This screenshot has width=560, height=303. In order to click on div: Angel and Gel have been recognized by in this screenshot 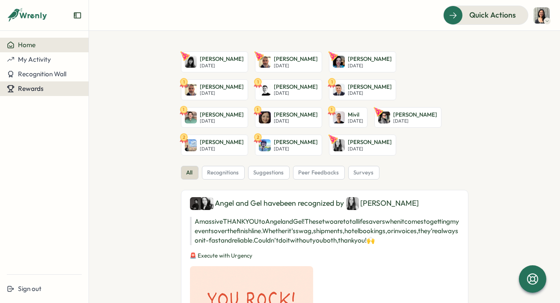, I will do `click(325, 203)`.